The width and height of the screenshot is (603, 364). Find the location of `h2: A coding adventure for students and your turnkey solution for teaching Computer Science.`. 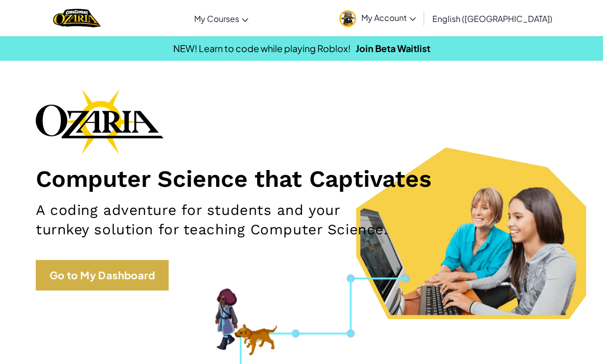

h2: A coding adventure for students and your turnkey solution for teaching Computer Science. is located at coordinates (213, 220).